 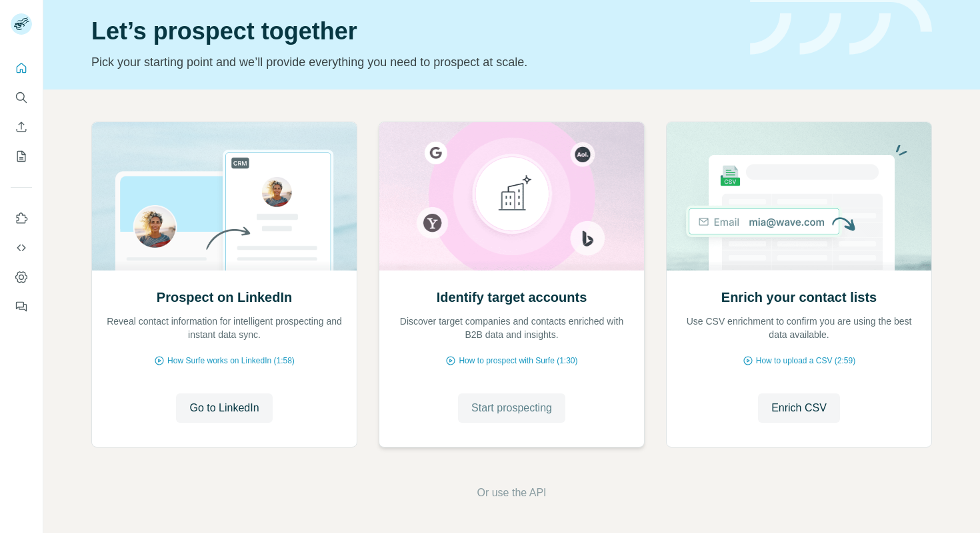 I want to click on span: Enrich CSV, so click(x=799, y=408).